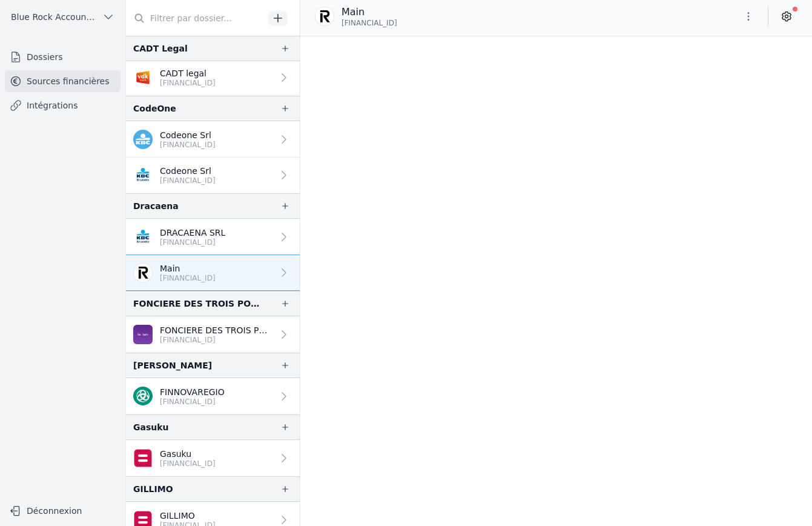  I want to click on img: VDK_VDSPBE22XXX.png, so click(143, 77).